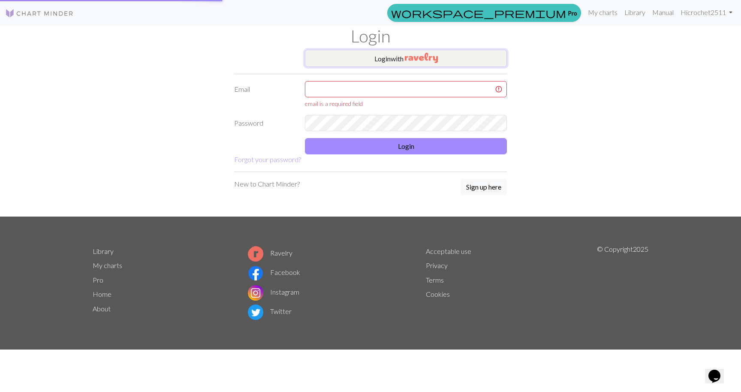 This screenshot has width=741, height=392. I want to click on a: Facebook, so click(274, 272).